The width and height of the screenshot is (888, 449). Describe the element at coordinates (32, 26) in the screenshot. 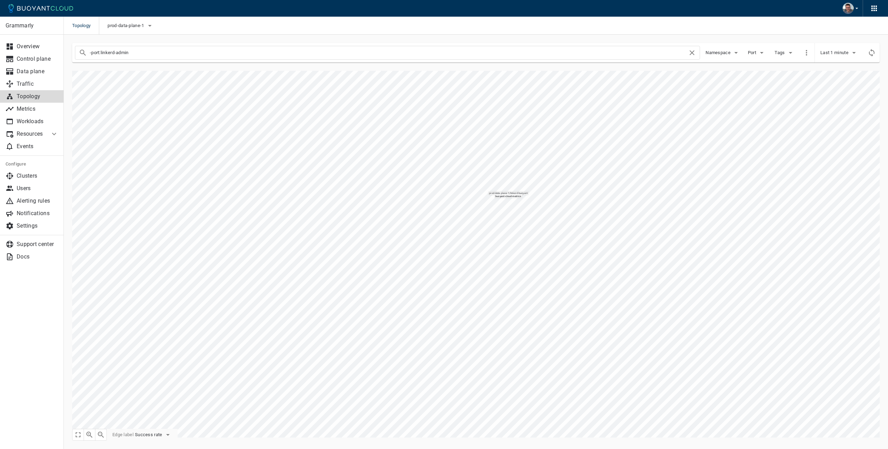

I see `p: Grammarly` at that location.